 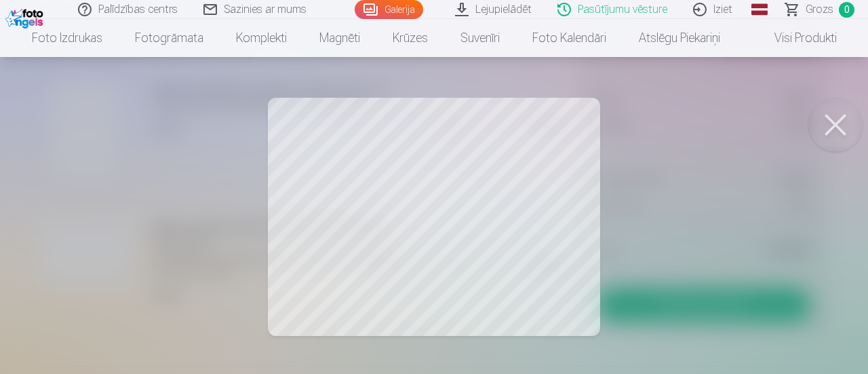 I want to click on a: Komplekti, so click(x=261, y=38).